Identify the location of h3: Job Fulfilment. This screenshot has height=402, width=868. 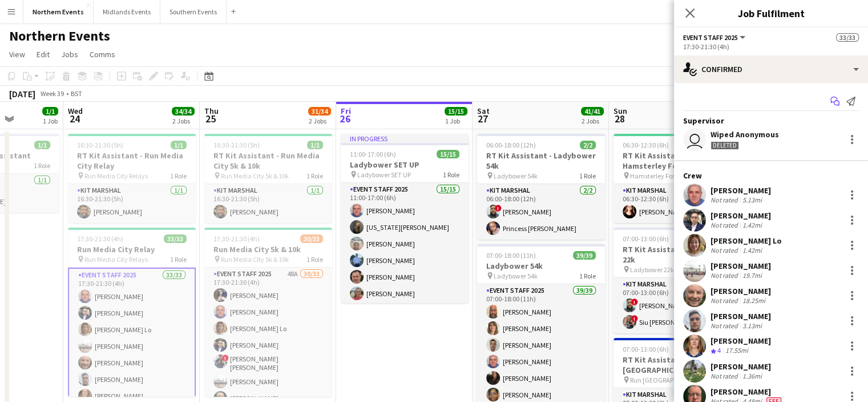
(771, 13).